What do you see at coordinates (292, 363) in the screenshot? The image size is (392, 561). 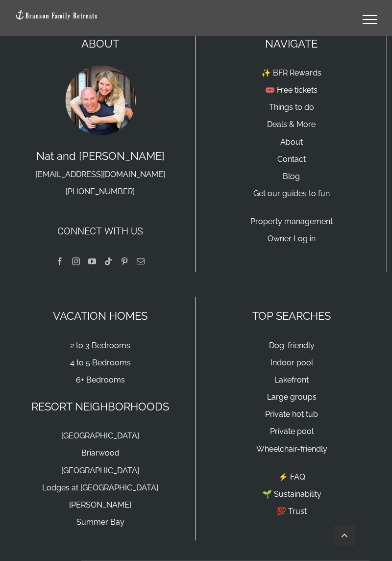 I see `a: Indoor pool` at bounding box center [292, 363].